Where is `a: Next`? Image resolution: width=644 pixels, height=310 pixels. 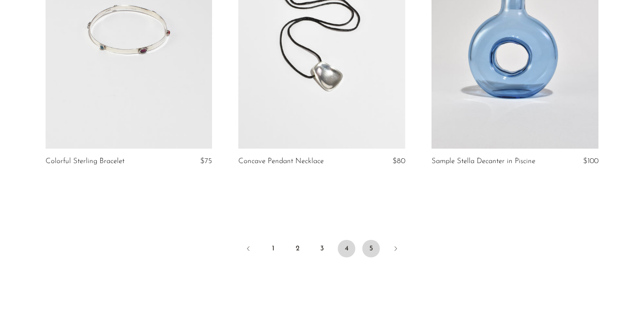 a: Next is located at coordinates (395, 250).